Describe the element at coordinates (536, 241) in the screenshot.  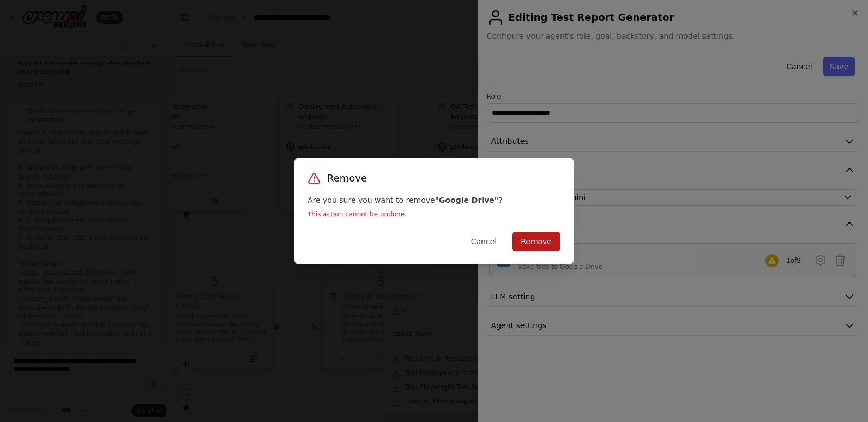
I see `button: Remove` at that location.